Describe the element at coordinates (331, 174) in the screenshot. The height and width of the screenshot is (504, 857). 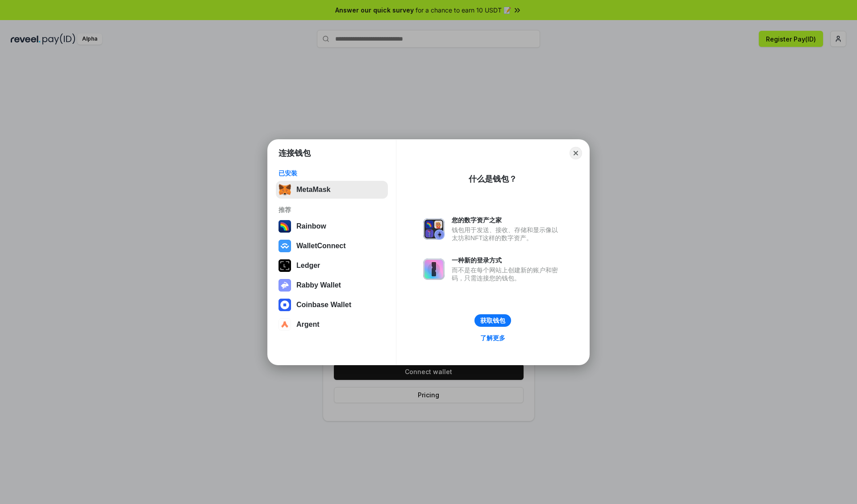
I see `div: 已安装` at that location.